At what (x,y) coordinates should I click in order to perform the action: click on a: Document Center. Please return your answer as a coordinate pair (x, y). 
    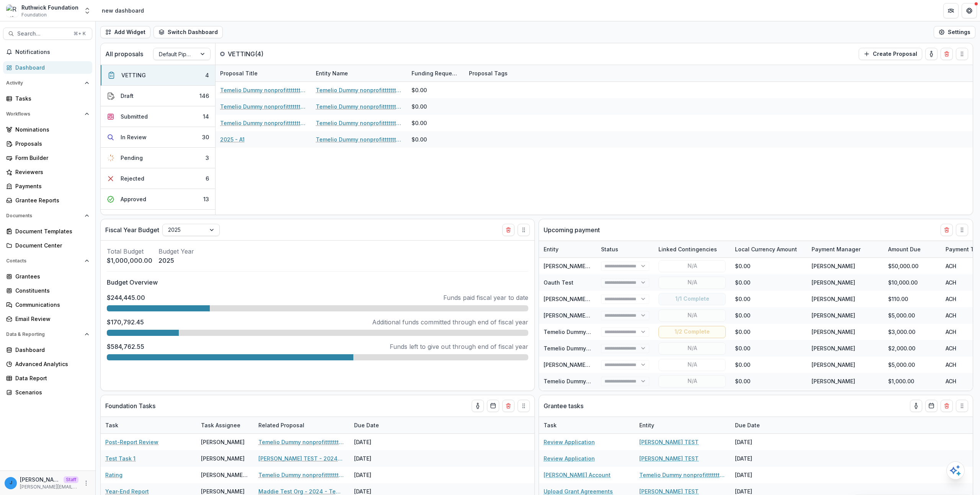
    Looking at the image, I should click on (47, 246).